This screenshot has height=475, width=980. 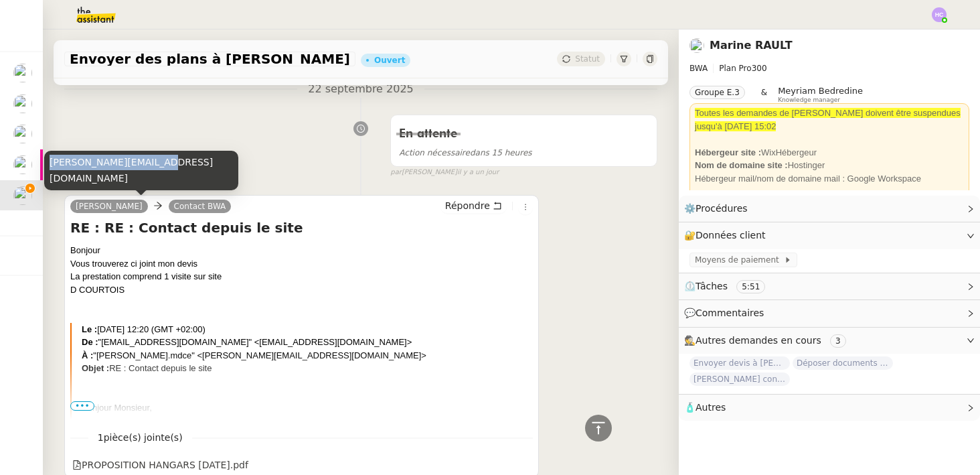 What do you see at coordinates (829, 341) in the screenshot?
I see `div: 🕵️Autres demandes en cours 3` at bounding box center [829, 341].